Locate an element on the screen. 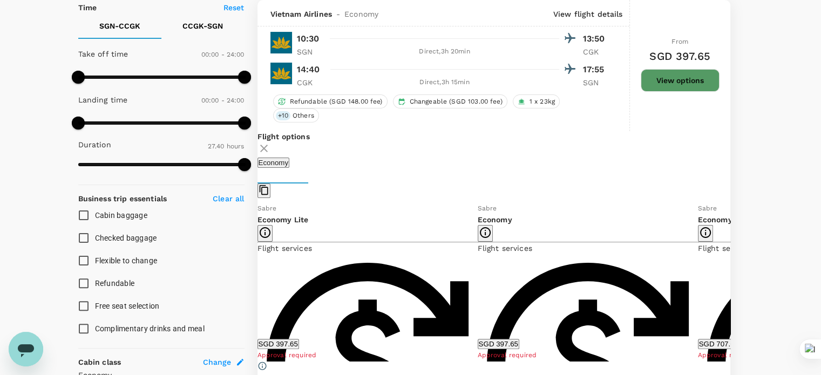 The width and height of the screenshot is (821, 375). span: 1 x 23kg is located at coordinates (542, 101).